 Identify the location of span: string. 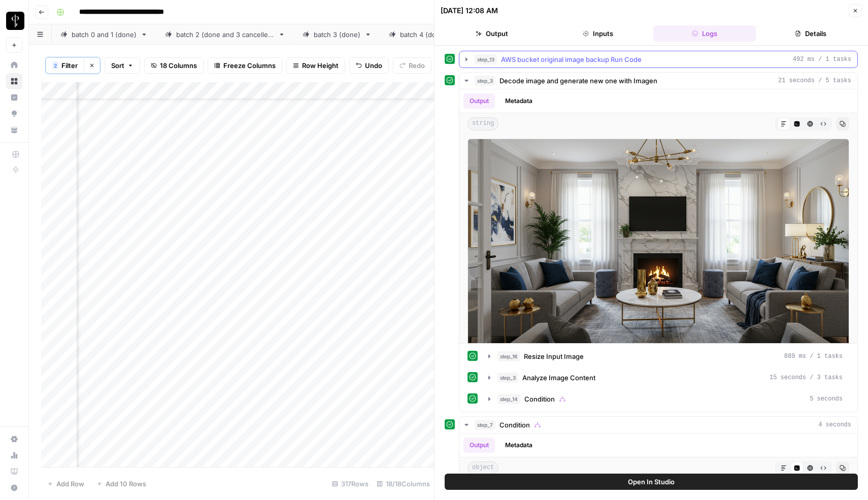
(483, 124).